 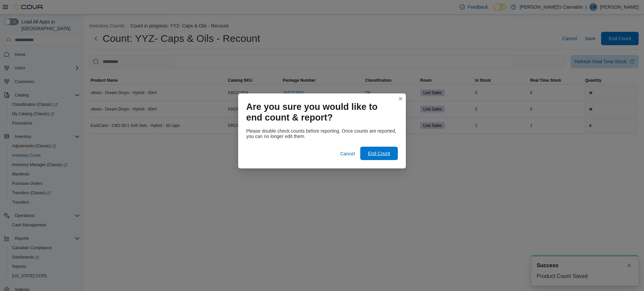 What do you see at coordinates (347, 154) in the screenshot?
I see `button: Cancel` at bounding box center [347, 154].